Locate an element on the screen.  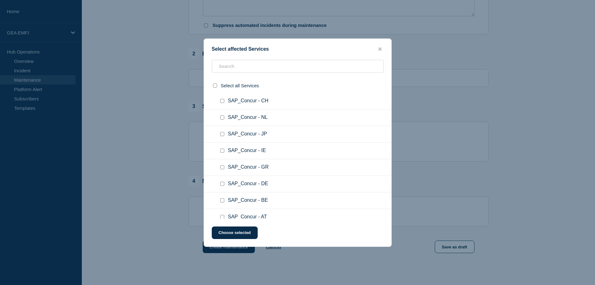
input: select all checkbox is located at coordinates (215, 85).